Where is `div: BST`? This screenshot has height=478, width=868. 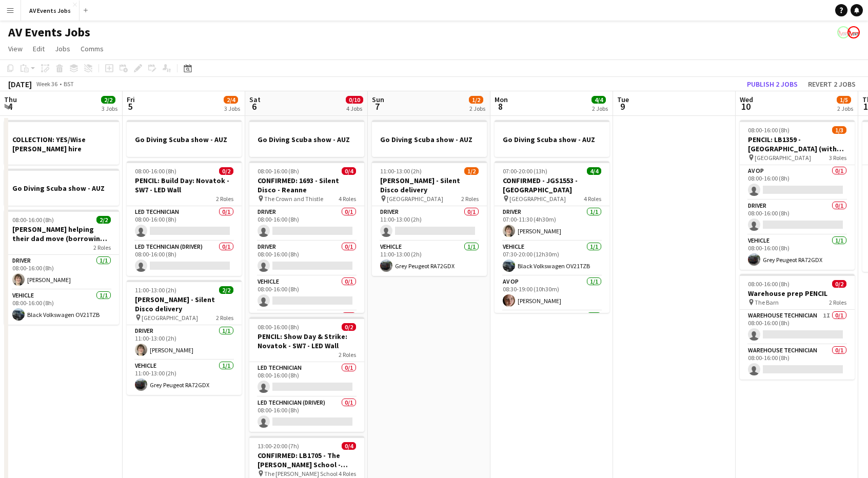
div: BST is located at coordinates (69, 84).